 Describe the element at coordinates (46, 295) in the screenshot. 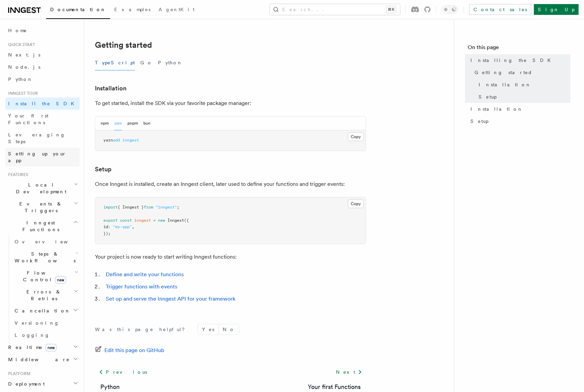

I see `button: Errors & Retries` at that location.